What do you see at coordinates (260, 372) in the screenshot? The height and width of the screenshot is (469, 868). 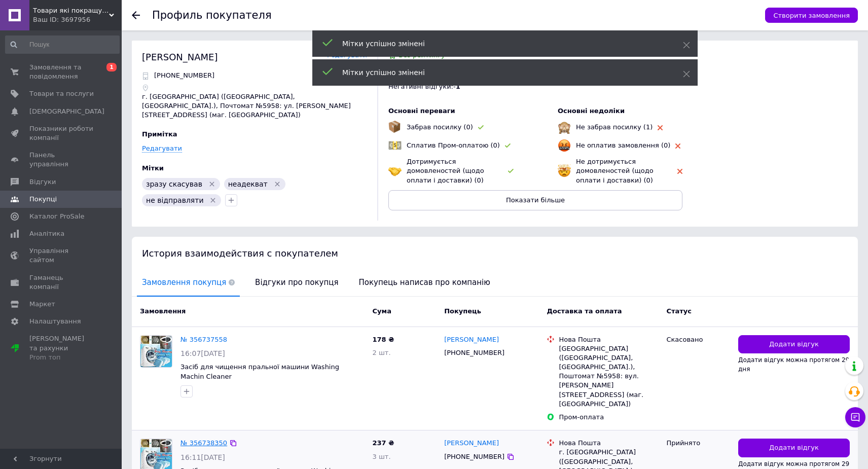 I see `a: Засіб для чищення пральної машини Washing Machin Cleaner` at bounding box center [260, 372].